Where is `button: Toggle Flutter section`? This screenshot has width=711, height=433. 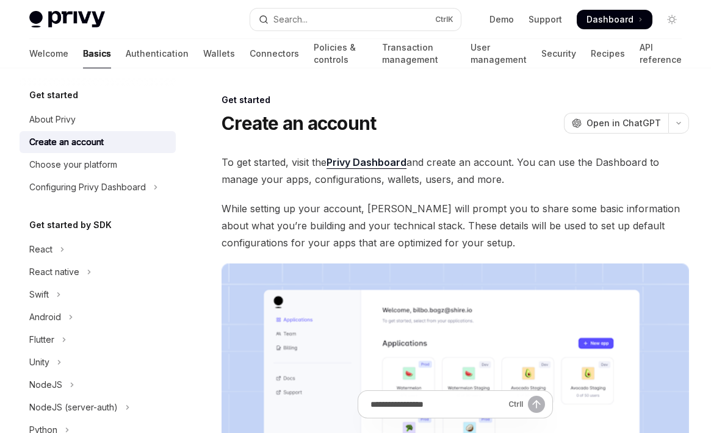 button: Toggle Flutter section is located at coordinates (98, 340).